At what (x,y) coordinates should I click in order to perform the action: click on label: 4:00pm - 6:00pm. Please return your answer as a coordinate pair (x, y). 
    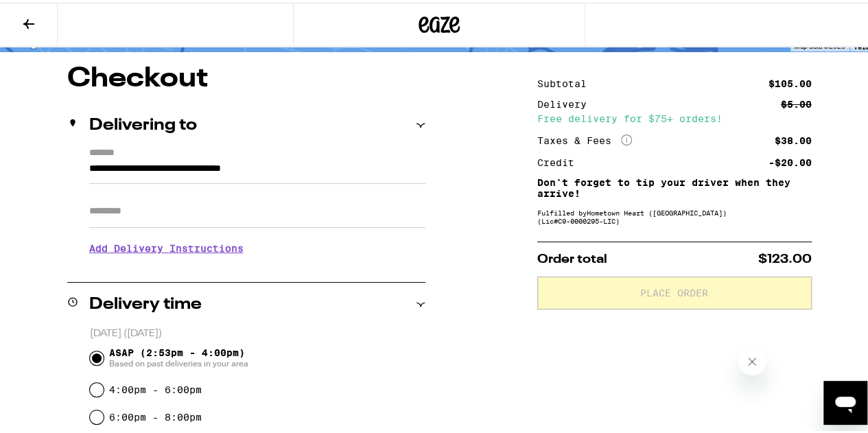
    Looking at the image, I should click on (155, 387).